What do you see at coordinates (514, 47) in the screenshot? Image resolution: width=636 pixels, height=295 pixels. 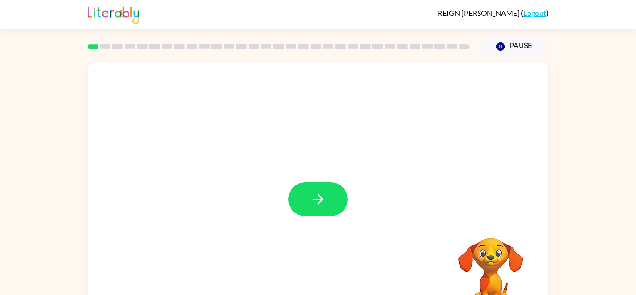 I see `button: Pause` at bounding box center [514, 47].